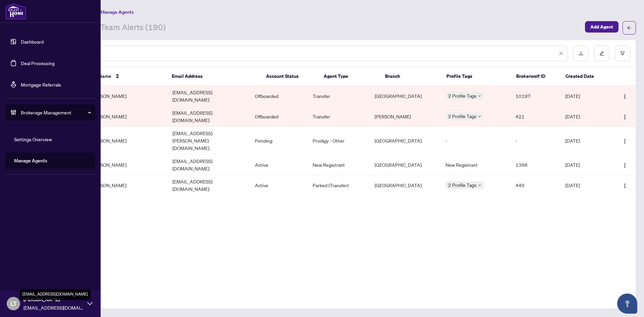 Image resolution: width=644 pixels, height=317 pixels. Describe the element at coordinates (535, 96) in the screenshot. I see `td: 10197` at that location.